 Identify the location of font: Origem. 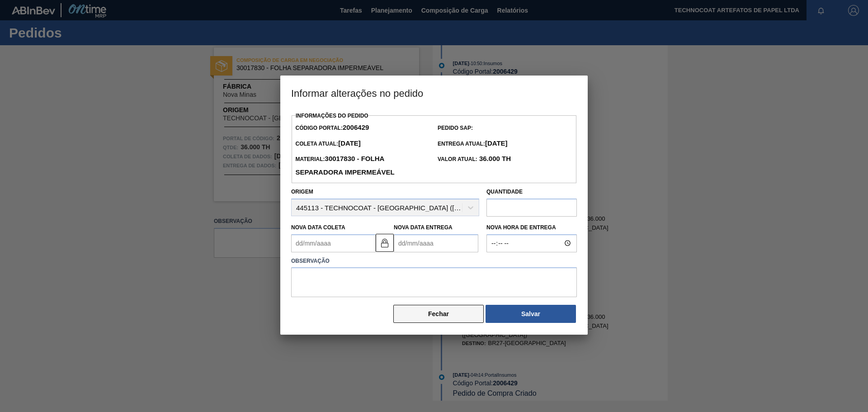
(302, 192).